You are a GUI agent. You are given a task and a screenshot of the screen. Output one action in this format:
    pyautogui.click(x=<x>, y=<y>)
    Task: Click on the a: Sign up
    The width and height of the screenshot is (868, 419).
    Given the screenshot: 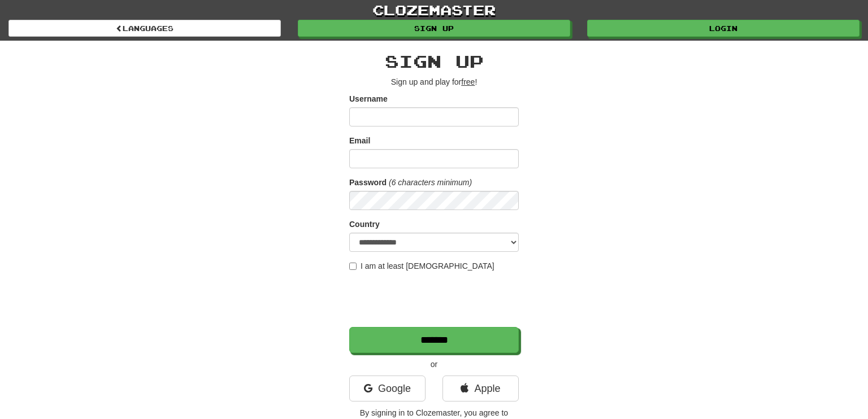 What is the action you would take?
    pyautogui.click(x=434, y=29)
    